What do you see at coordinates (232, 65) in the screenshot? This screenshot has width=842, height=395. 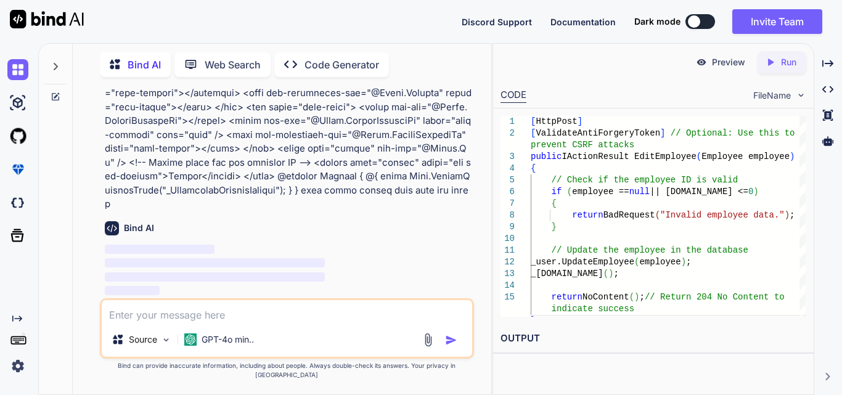 I see `p: Web Search` at bounding box center [232, 65].